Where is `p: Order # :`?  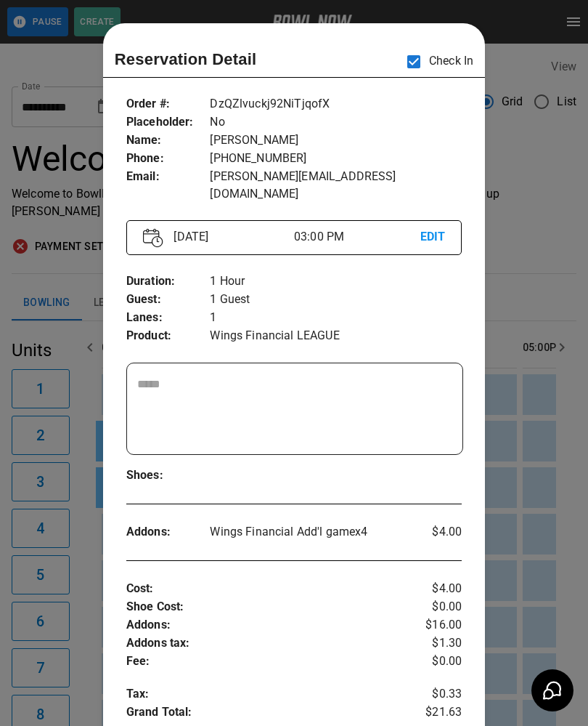 p: Order # : is located at coordinates (169, 104).